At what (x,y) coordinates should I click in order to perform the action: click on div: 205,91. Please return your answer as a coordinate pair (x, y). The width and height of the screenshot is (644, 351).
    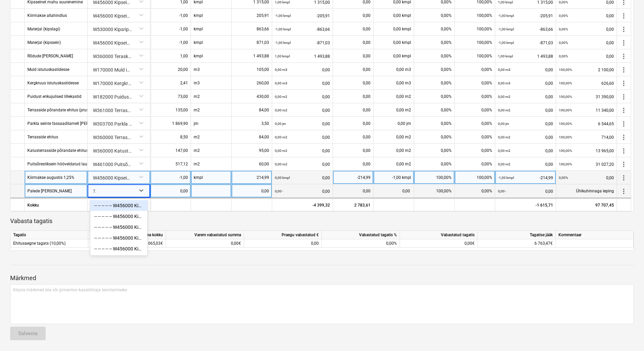
    Looking at the image, I should click on (251, 16).